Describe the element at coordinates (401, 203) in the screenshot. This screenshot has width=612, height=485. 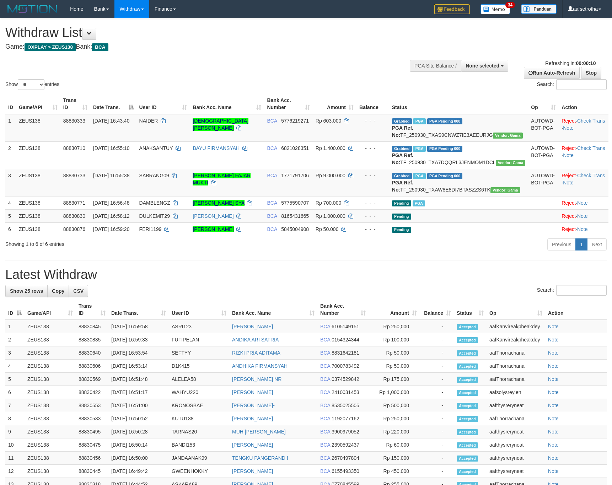
I see `span: Pending` at that location.